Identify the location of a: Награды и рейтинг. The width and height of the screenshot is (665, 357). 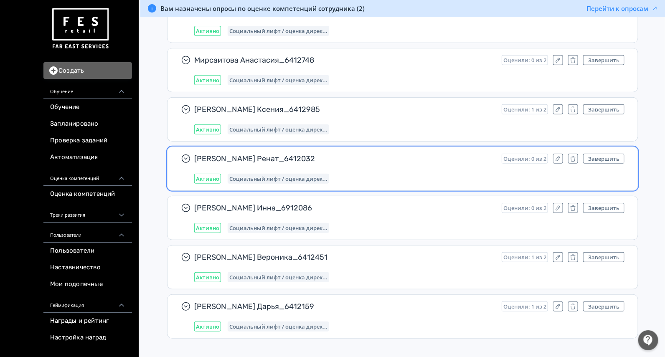
(88, 321).